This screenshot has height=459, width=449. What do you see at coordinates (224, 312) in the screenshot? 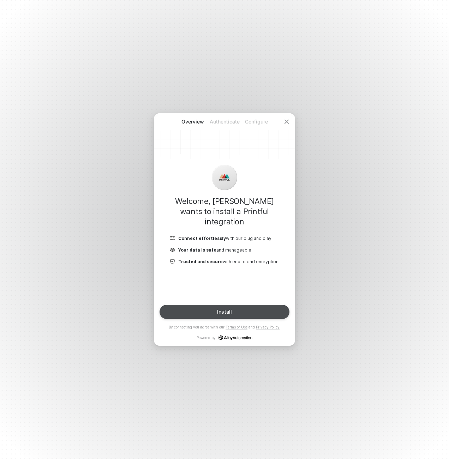
I see `button: Install` at bounding box center [224, 312].